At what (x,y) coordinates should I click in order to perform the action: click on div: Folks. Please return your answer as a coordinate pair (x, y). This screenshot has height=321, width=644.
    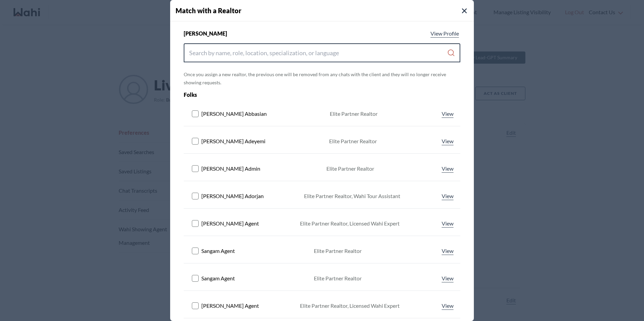
    Looking at the image, I should click on (294, 95).